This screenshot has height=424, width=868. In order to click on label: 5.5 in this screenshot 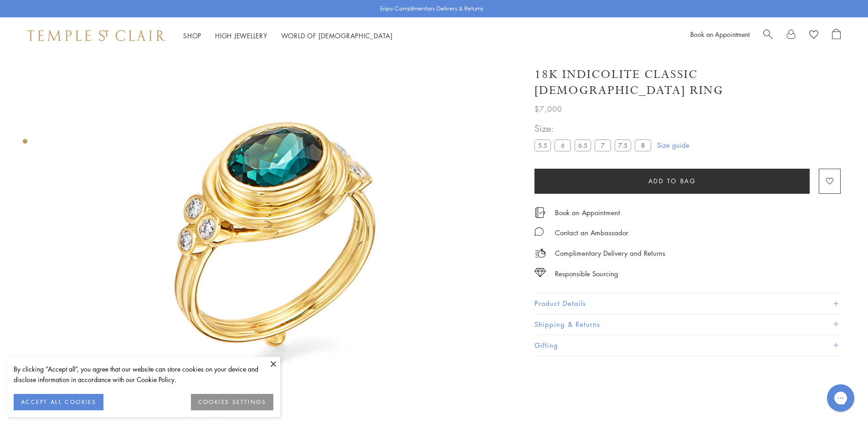, I will do `click(543, 145)`.